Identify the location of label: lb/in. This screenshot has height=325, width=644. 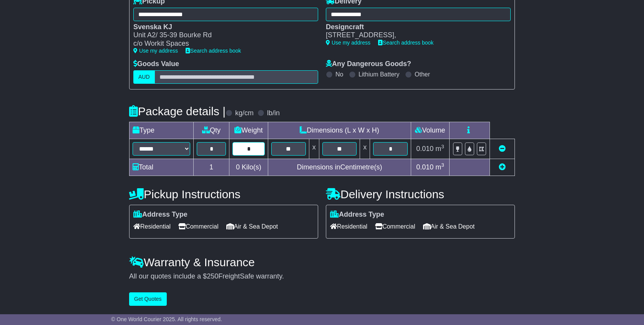
(273, 114).